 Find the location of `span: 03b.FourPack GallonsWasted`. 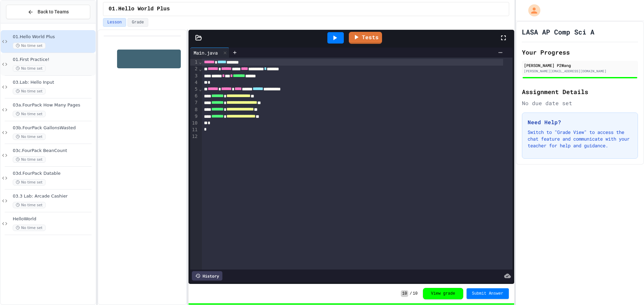

span: 03b.FourPack GallonsWasted is located at coordinates (53, 128).